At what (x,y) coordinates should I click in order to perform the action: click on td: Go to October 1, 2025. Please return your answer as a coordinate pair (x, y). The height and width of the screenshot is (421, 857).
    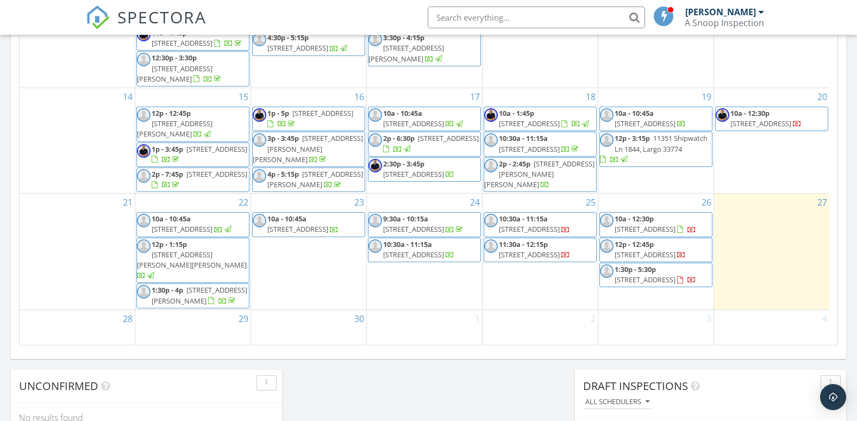
    Looking at the image, I should click on (424, 327).